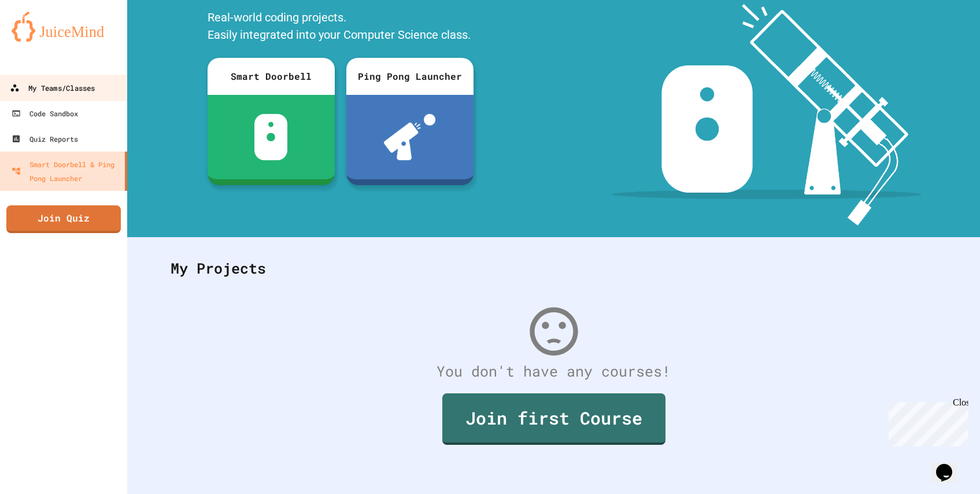 The image size is (980, 494). I want to click on div: Ping Pong Launcher, so click(410, 77).